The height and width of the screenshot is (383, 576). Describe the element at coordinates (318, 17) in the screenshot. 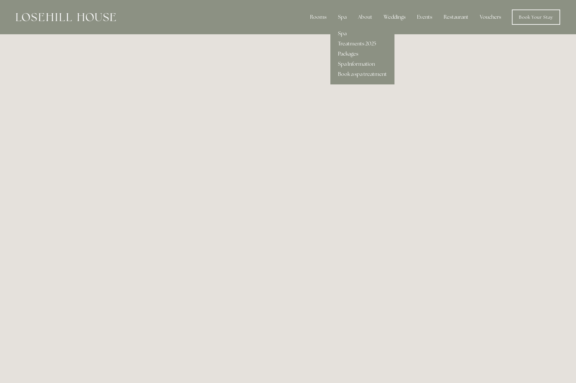

I see `div: Rooms` at that location.